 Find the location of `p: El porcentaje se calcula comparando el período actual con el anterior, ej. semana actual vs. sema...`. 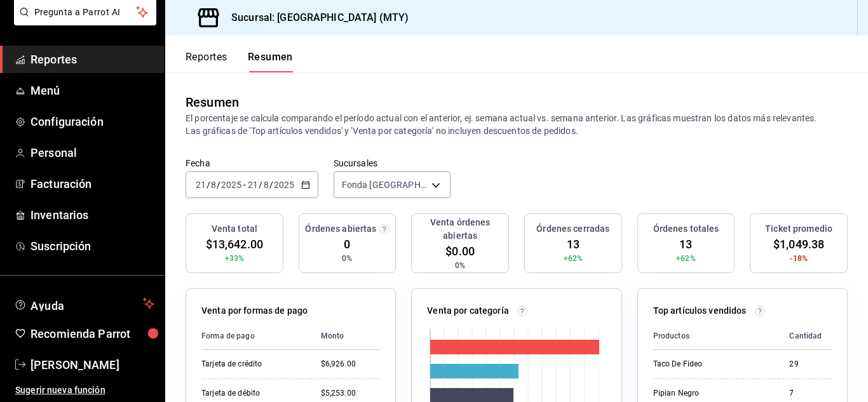

p: El porcentaje se calcula comparando el período actual con el anterior, ej. semana actual vs. sema... is located at coordinates (517, 125).